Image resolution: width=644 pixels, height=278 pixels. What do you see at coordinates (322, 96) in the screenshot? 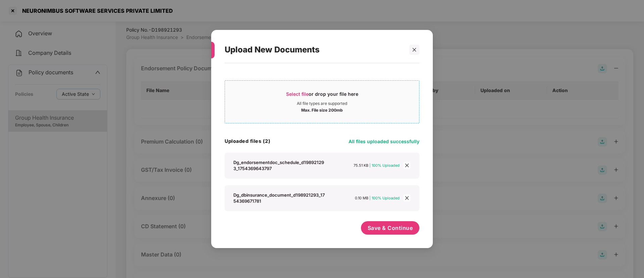
I see `div: or drop your file here` at bounding box center [322, 96].